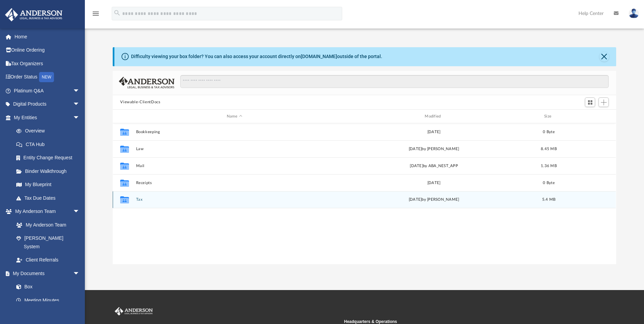 The width and height of the screenshot is (644, 324). What do you see at coordinates (48, 260) in the screenshot?
I see `a: Client Referrals` at bounding box center [48, 260].